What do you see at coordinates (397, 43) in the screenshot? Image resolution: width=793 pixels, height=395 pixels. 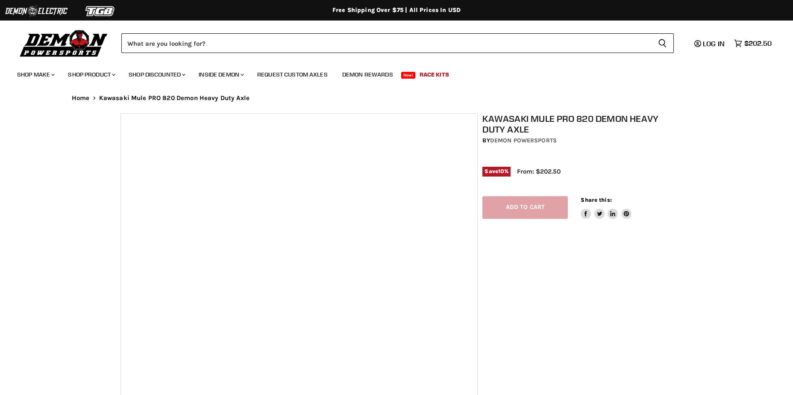 I see `form: Product` at bounding box center [397, 43].